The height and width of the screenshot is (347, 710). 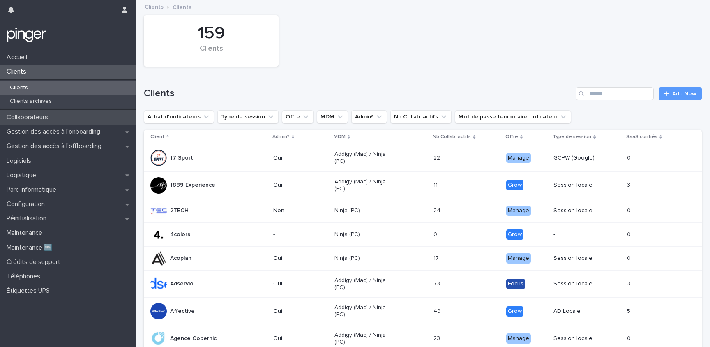 What do you see at coordinates (438, 310) in the screenshot?
I see `p: 49` at bounding box center [438, 310].